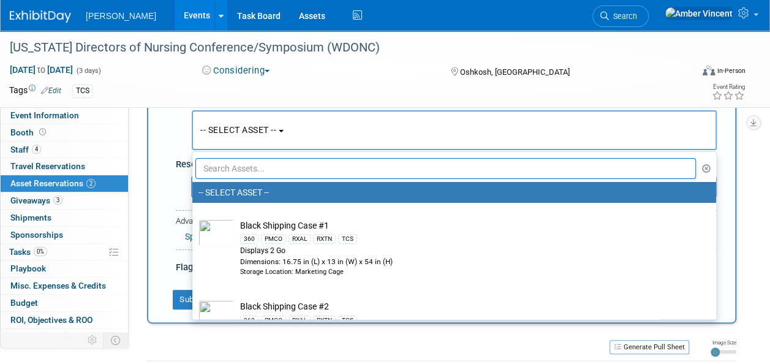 This screenshot has height=364, width=770. What do you see at coordinates (731, 70) in the screenshot?
I see `div: In-Person` at bounding box center [731, 70].